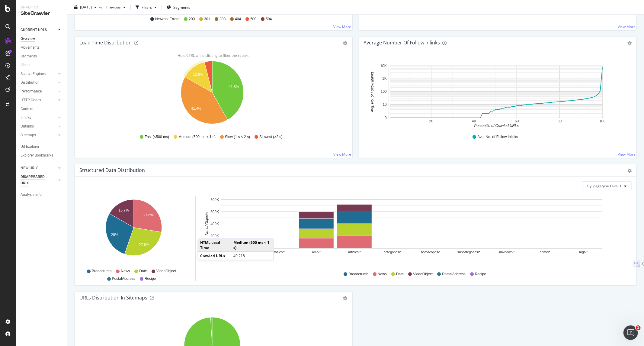  Describe the element at coordinates (38, 127) in the screenshot. I see `a: Outlinks` at that location.